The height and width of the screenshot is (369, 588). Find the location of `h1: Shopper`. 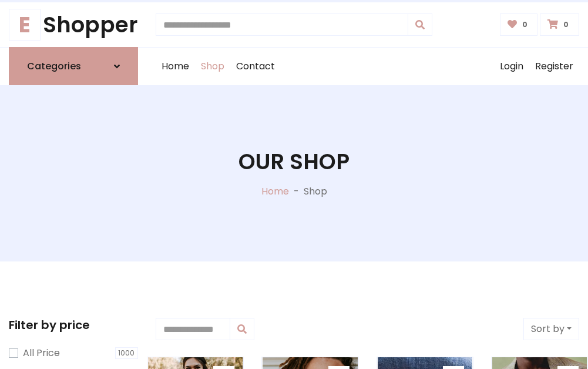

h1: Shopper is located at coordinates (73, 25).